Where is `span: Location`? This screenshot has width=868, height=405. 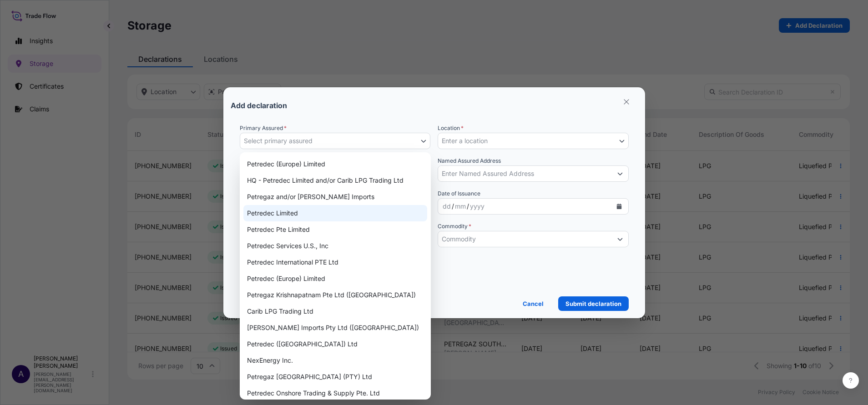
span: Location is located at coordinates (450, 128).